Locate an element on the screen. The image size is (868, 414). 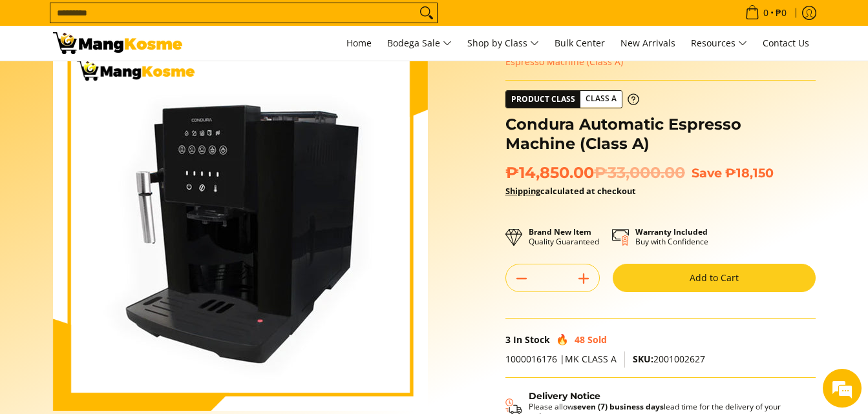
button: Search is located at coordinates (426, 13).